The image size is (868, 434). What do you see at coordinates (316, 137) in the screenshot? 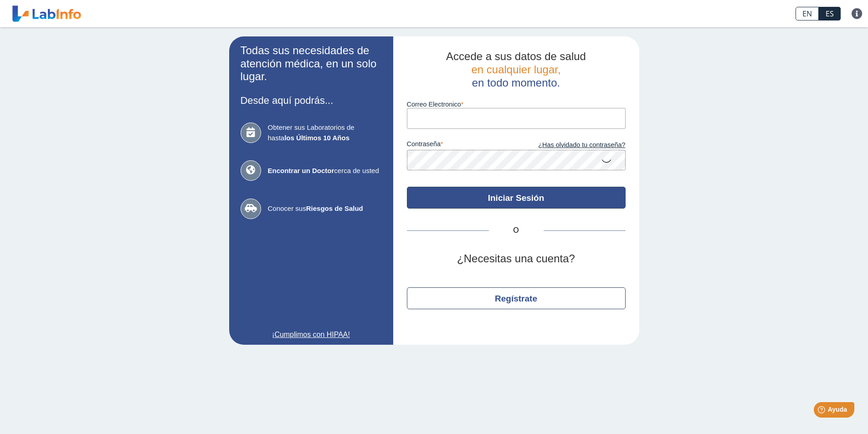
I see `b: los Últimos 10 Años` at bounding box center [316, 137].